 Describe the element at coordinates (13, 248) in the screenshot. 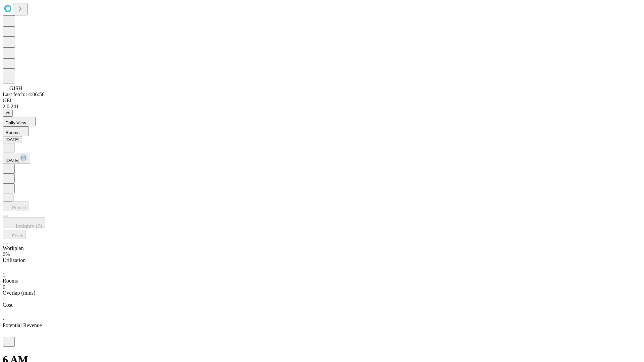

I see `span: Workplan` at that location.